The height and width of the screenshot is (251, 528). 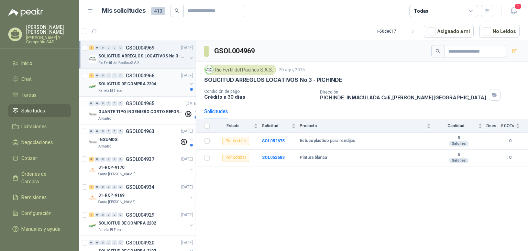 What do you see at coordinates (518, 6) in the screenshot?
I see `span: 1` at bounding box center [518, 6].